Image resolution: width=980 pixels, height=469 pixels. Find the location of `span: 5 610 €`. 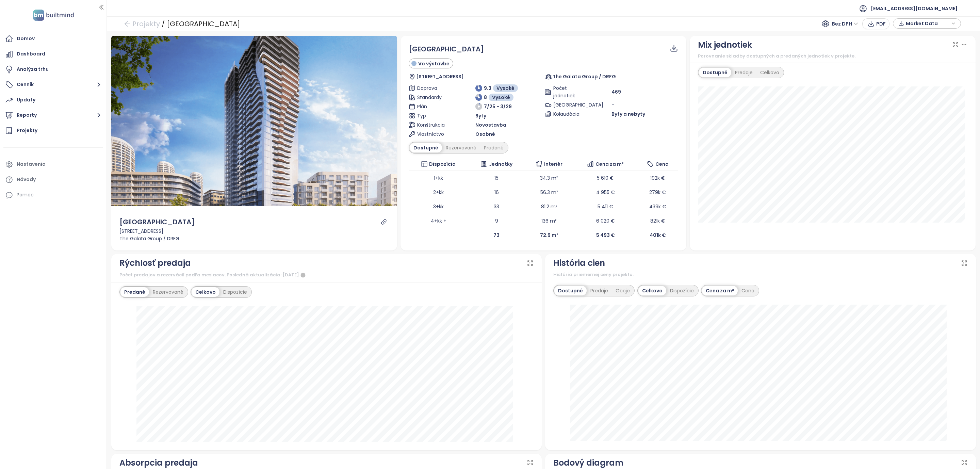

span: 5 610 € is located at coordinates (605, 178).